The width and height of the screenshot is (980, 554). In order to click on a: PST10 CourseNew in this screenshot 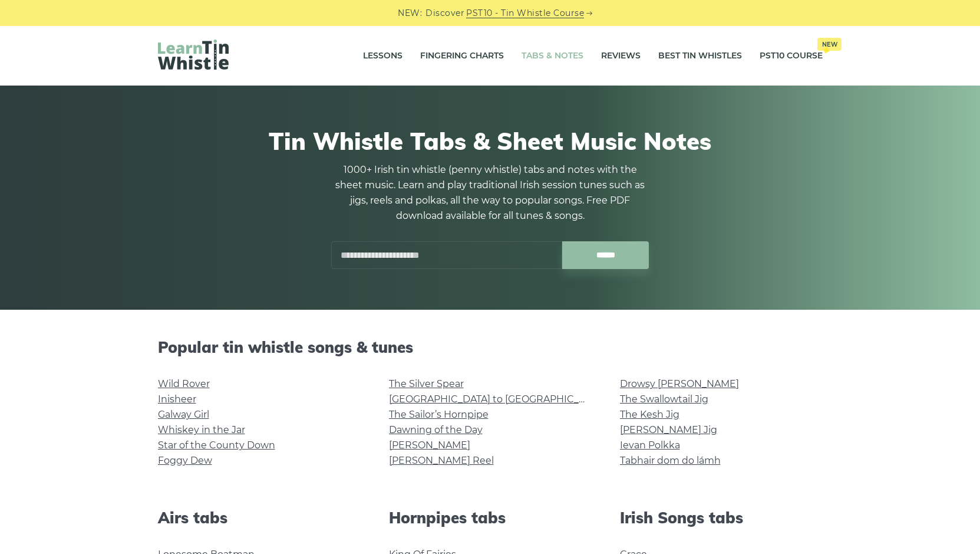, I will do `click(791, 56)`.